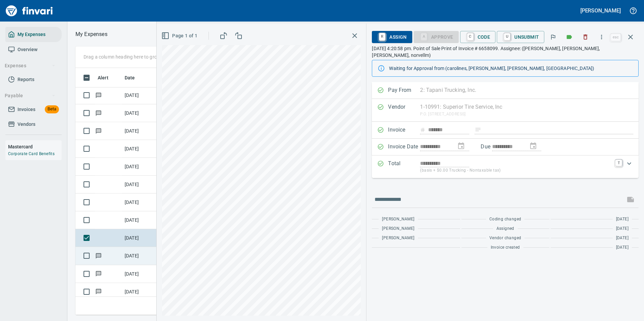 The height and width of the screenshot is (321, 644). Describe the element at coordinates (505, 166) in the screenshot. I see `div: Expand` at that location.